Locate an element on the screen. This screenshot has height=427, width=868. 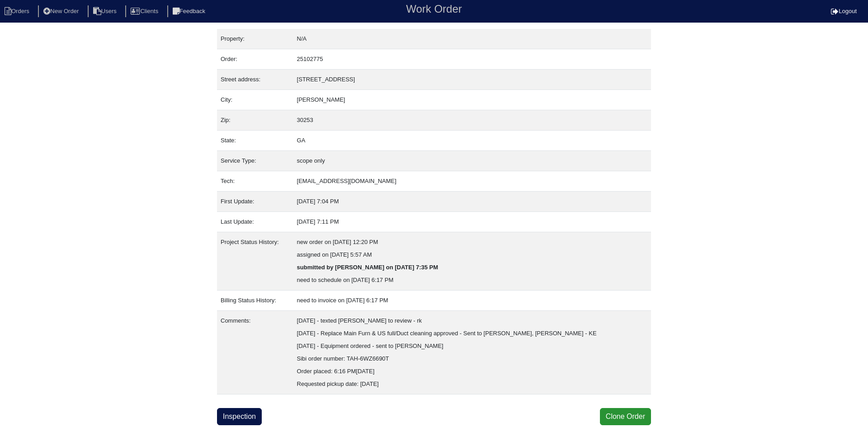
li: New Order is located at coordinates (62, 11).